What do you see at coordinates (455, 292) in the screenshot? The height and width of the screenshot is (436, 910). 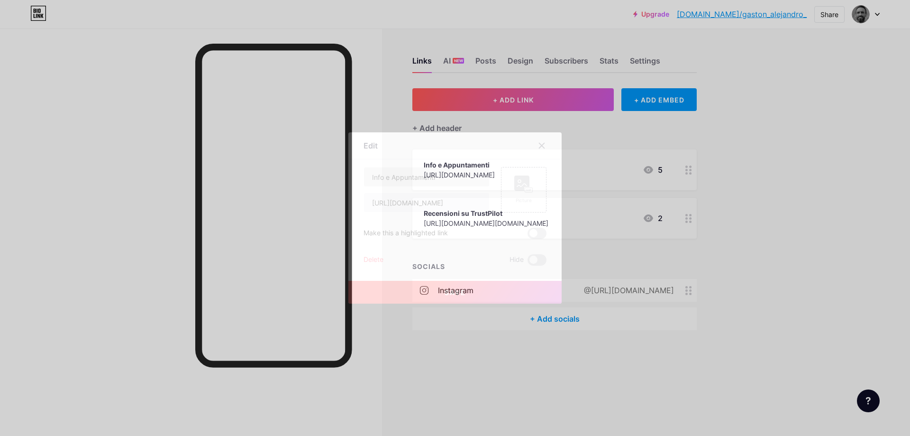 I see `span: Save` at bounding box center [455, 292].